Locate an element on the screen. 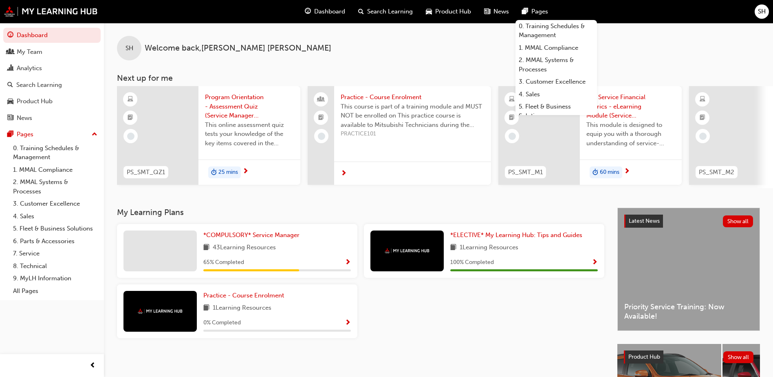 The width and height of the screenshot is (773, 377). span: 25 mins is located at coordinates (228, 172).